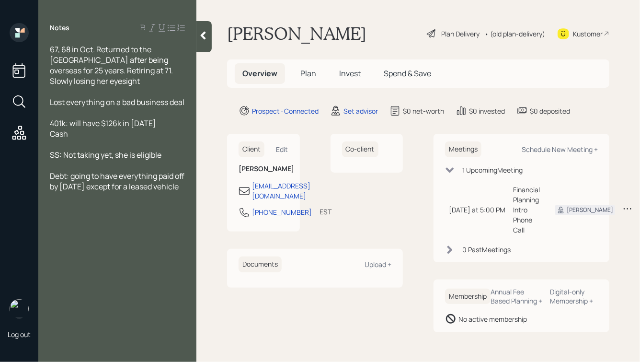 The image size is (640, 362). Describe the element at coordinates (493, 319) in the screenshot. I see `div: No active membership` at that location.